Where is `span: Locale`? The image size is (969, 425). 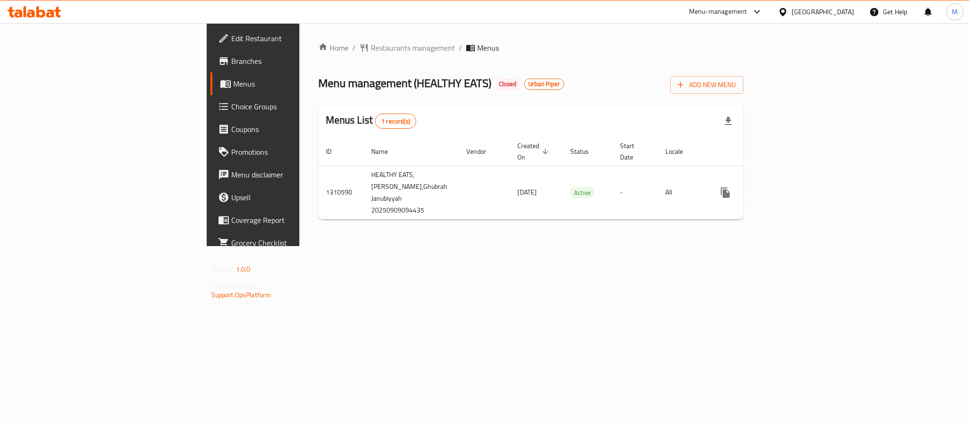 span: Locale is located at coordinates (680, 151).